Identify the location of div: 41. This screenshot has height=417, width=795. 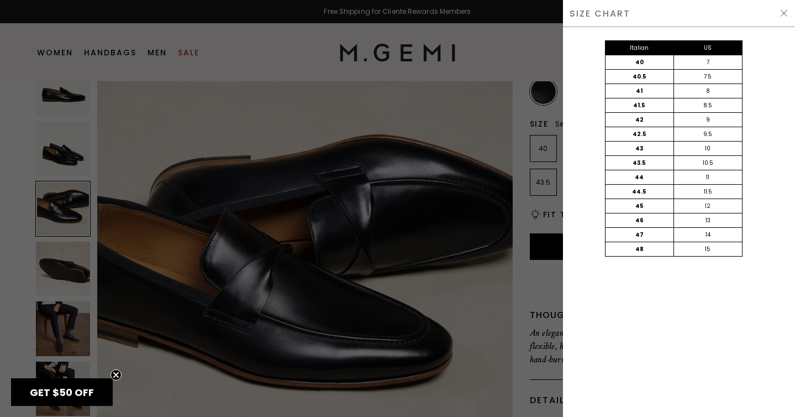
(640, 91).